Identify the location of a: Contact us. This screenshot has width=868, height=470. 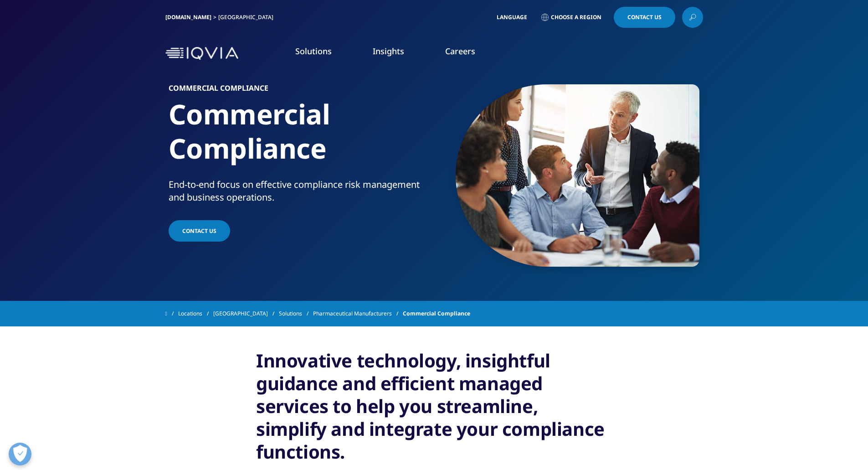
(199, 231).